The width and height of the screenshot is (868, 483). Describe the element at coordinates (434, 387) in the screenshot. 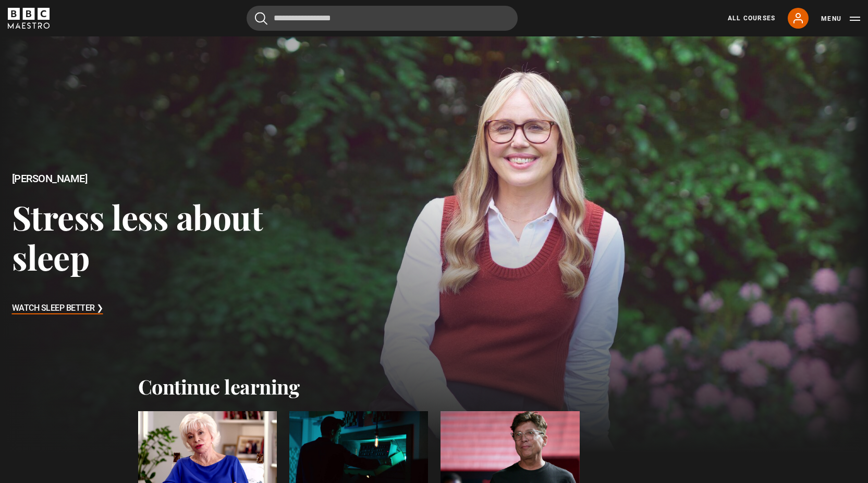

I see `h2: Continue learning` at that location.